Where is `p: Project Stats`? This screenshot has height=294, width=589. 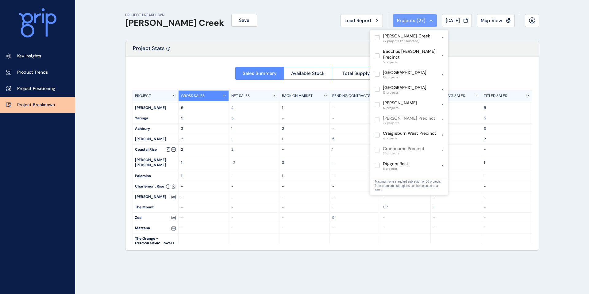 p: Project Stats is located at coordinates (149, 50).